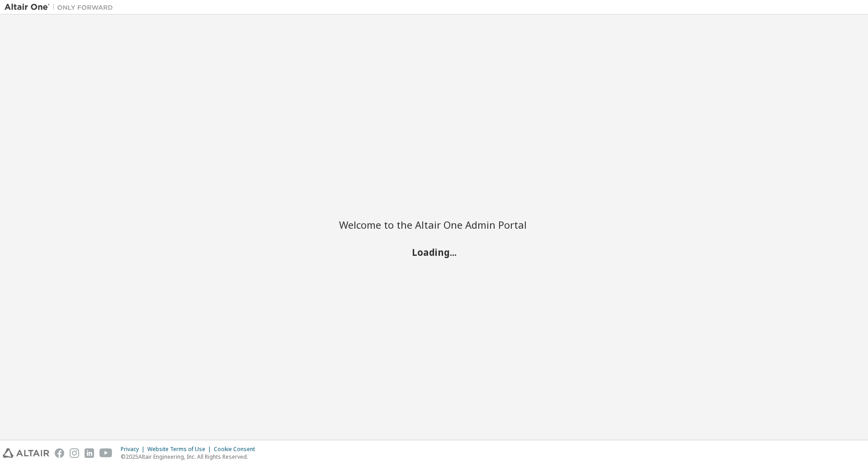 This screenshot has height=466, width=868. What do you see at coordinates (26, 453) in the screenshot?
I see `img: altair_logo.svg` at bounding box center [26, 453].